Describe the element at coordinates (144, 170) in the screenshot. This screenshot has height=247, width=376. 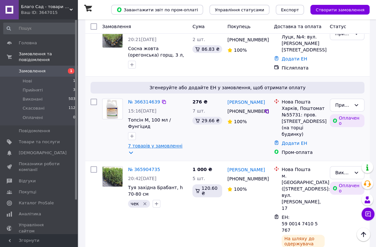
I see `a: № 365904735` at that location.